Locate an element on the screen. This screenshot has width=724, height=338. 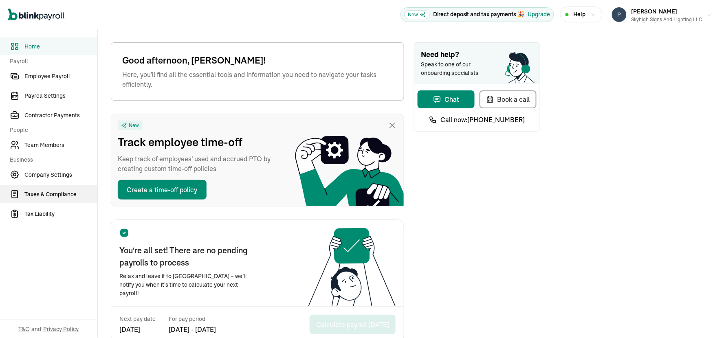
button: Chat is located at coordinates (446, 99).